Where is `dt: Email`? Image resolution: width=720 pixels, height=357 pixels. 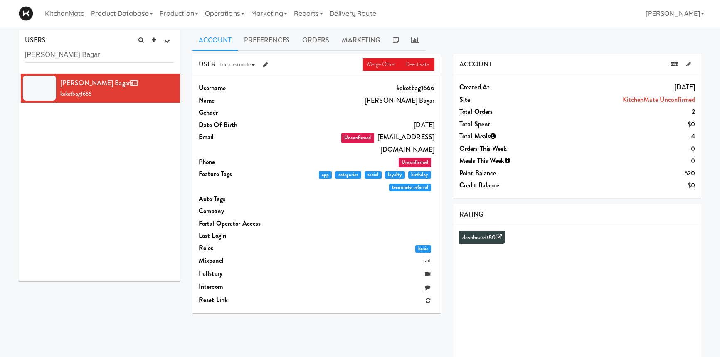
dt: Email is located at coordinates (246, 137).